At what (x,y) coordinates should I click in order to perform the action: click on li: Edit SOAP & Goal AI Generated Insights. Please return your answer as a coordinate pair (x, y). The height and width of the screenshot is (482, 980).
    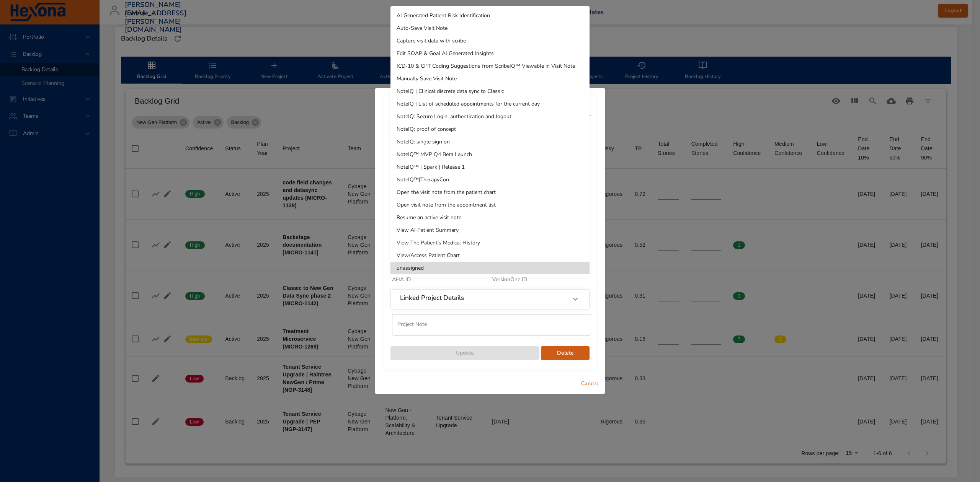
    Looking at the image, I should click on (490, 53).